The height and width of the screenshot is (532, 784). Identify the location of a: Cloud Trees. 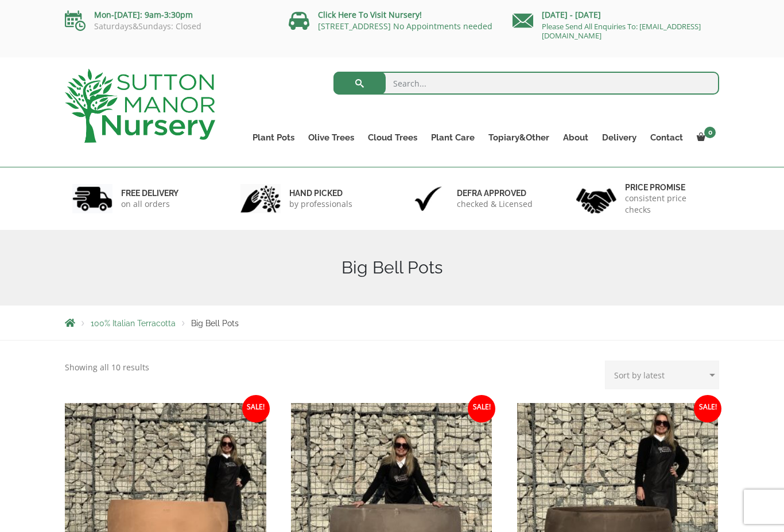
(392, 138).